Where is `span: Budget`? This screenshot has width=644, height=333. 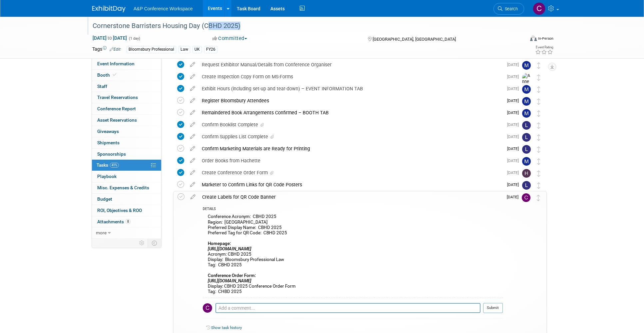 span: Budget is located at coordinates (105, 199).